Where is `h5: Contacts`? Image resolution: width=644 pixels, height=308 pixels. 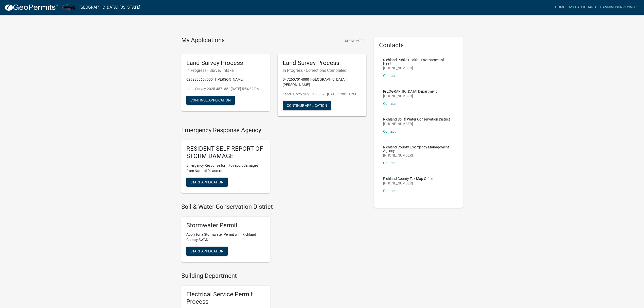 h5: Contacts is located at coordinates (418, 45).